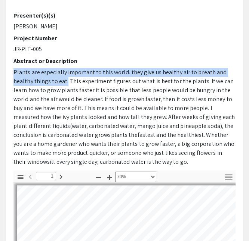 Image resolution: width=249 pixels, height=241 pixels. Describe the element at coordinates (98, 177) in the screenshot. I see `button: Zoom Out` at that location.